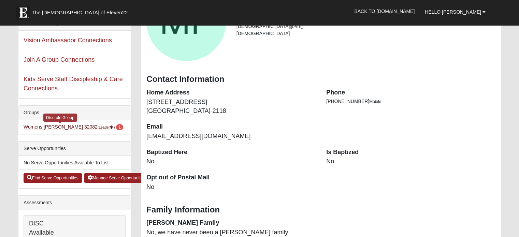 This screenshot has height=237, width=519. What do you see at coordinates (74, 149) in the screenshot?
I see `div: Serve Opportunities` at bounding box center [74, 149].